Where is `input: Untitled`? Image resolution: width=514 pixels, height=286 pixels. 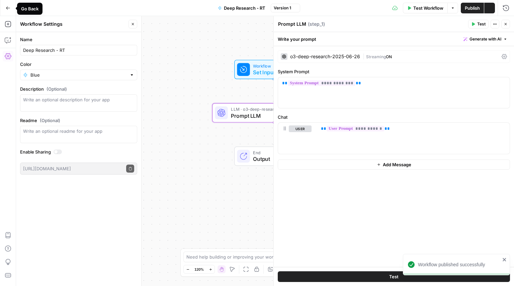 input: Untitled is located at coordinates (79, 50).